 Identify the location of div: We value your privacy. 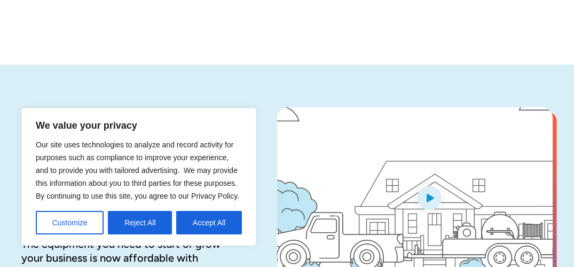
(139, 177).